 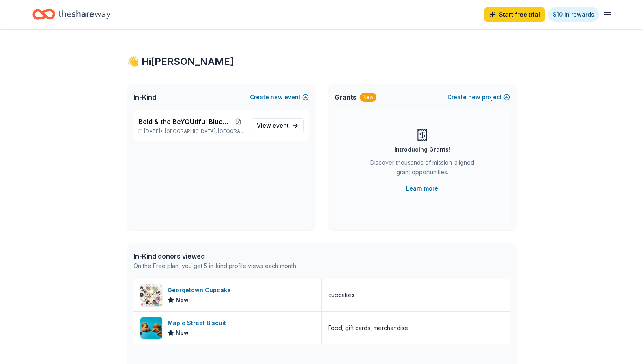 What do you see at coordinates (151, 295) in the screenshot?
I see `img: Image for Georgetown Cupcake` at bounding box center [151, 295].